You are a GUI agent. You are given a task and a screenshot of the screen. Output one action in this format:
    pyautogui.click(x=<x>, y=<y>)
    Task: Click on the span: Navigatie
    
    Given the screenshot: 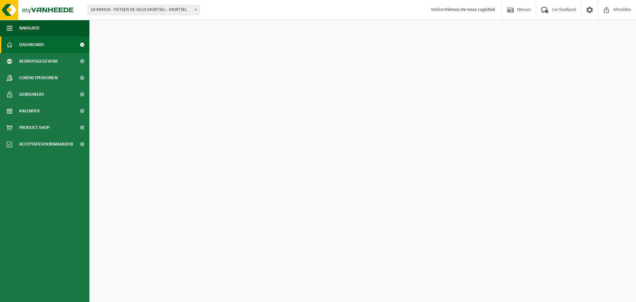 What is the action you would take?
    pyautogui.click(x=29, y=28)
    